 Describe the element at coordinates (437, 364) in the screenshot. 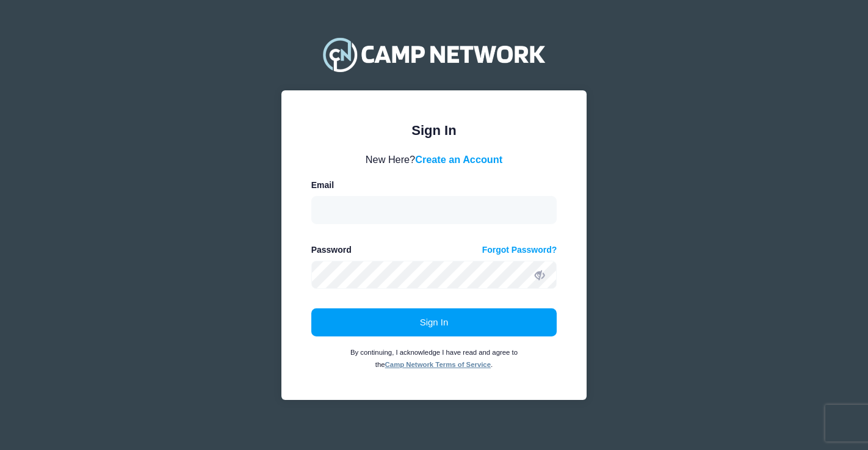

I see `a: Camp Network Terms of Service` at that location.